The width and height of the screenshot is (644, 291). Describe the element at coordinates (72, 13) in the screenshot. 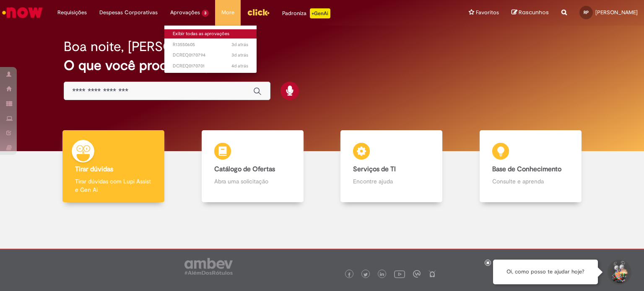

I see `span: Requisições` at that location.